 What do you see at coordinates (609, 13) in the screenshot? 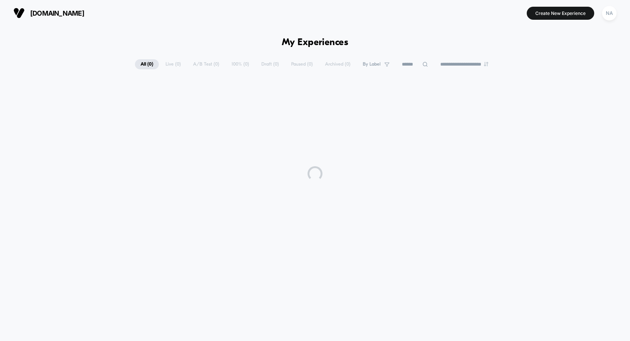
I see `button: NA` at bounding box center [609, 13].